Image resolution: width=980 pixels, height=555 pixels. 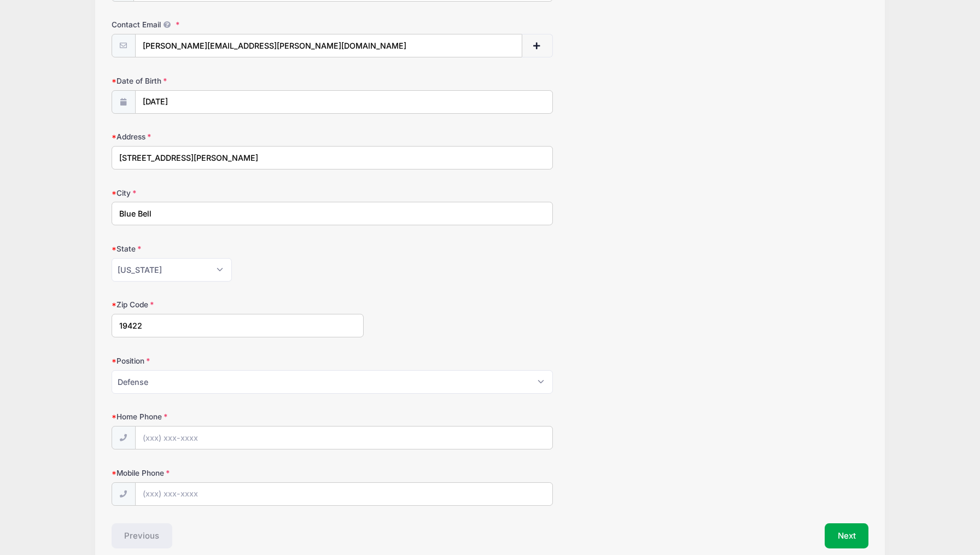 What do you see at coordinates (238, 361) in the screenshot?
I see `label: Position` at bounding box center [238, 361].